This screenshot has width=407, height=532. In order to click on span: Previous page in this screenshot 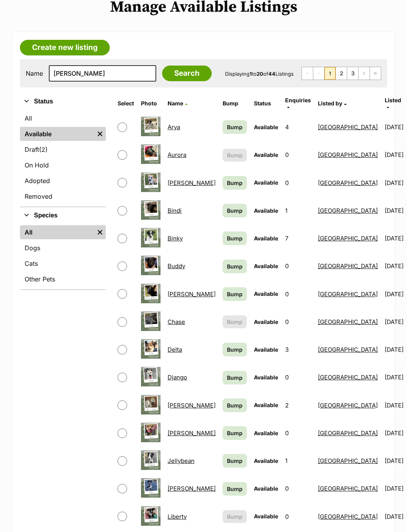, I will do `click(318, 73)`.